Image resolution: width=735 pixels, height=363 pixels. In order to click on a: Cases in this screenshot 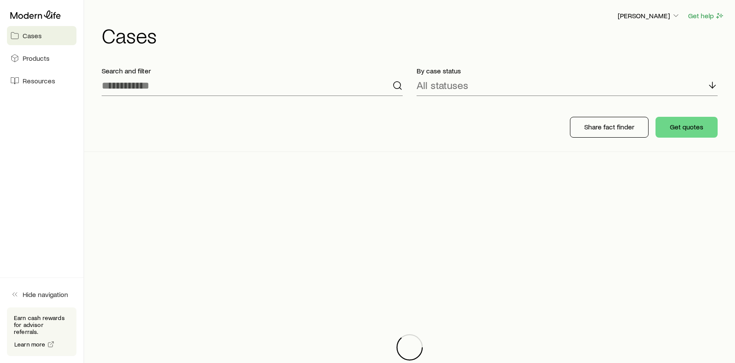, I will do `click(42, 36)`.